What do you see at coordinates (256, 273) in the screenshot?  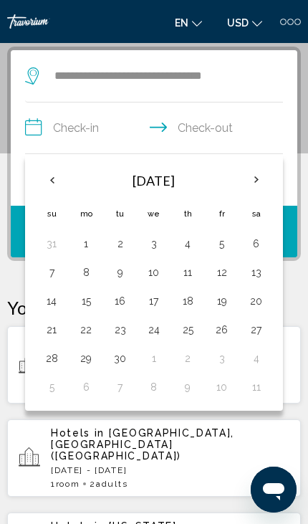 I see `button: Day 13` at bounding box center [256, 273].